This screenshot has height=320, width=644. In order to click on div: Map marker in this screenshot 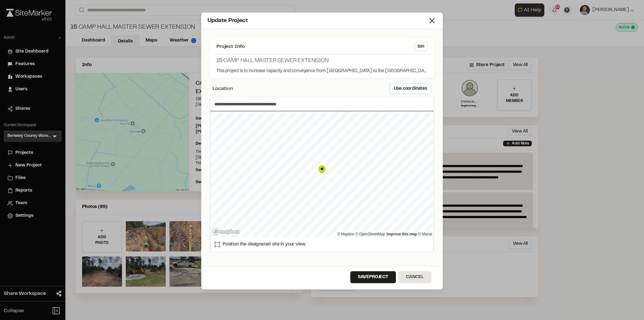, I will do `click(322, 170)`.